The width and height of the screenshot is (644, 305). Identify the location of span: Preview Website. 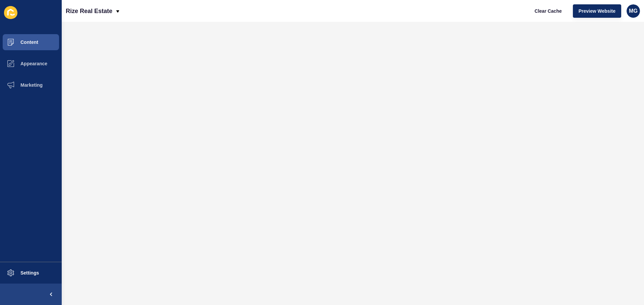
(597, 11).